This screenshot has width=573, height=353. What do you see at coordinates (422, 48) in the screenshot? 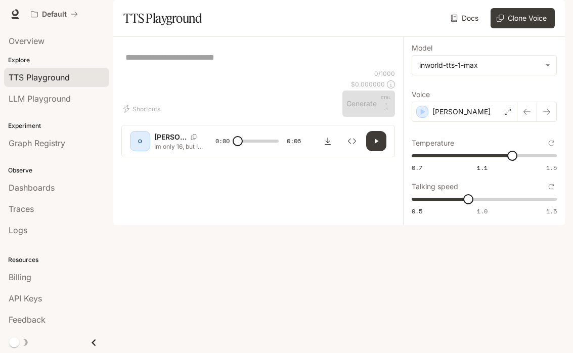
I see `p: Model` at bounding box center [422, 48].